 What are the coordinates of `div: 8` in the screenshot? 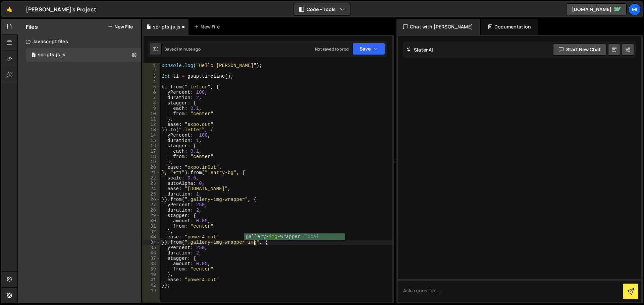 It's located at (152, 103).